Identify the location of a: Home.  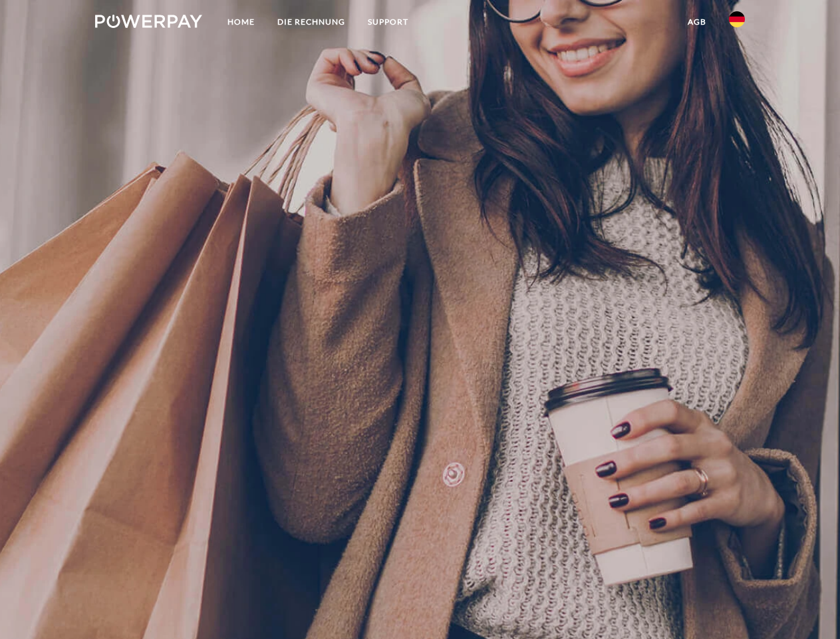
(241, 22).